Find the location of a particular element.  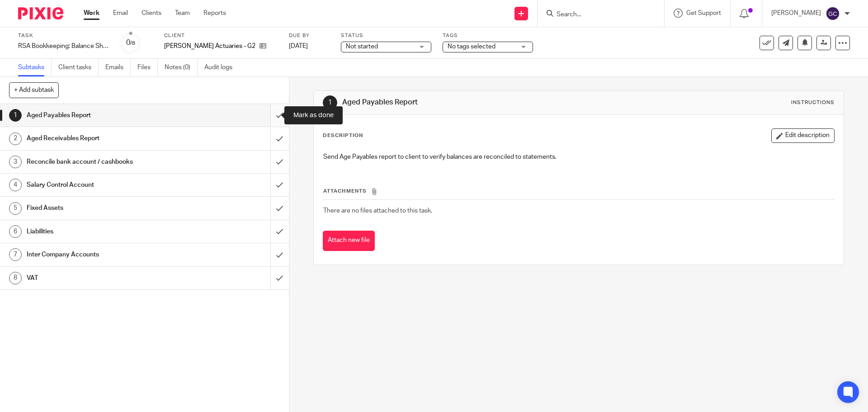

div: 0 is located at coordinates (130, 43).